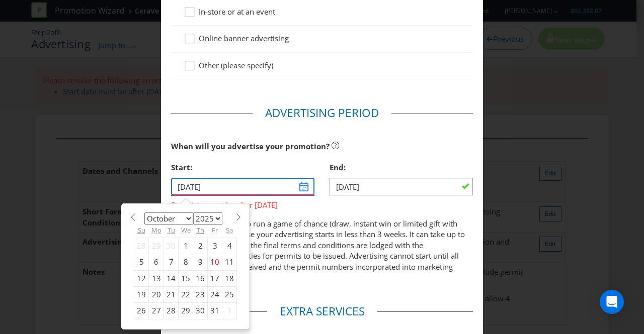 The height and width of the screenshot is (334, 644). What do you see at coordinates (171, 230) in the screenshot?
I see `abbr: Tuesday` at bounding box center [171, 230].